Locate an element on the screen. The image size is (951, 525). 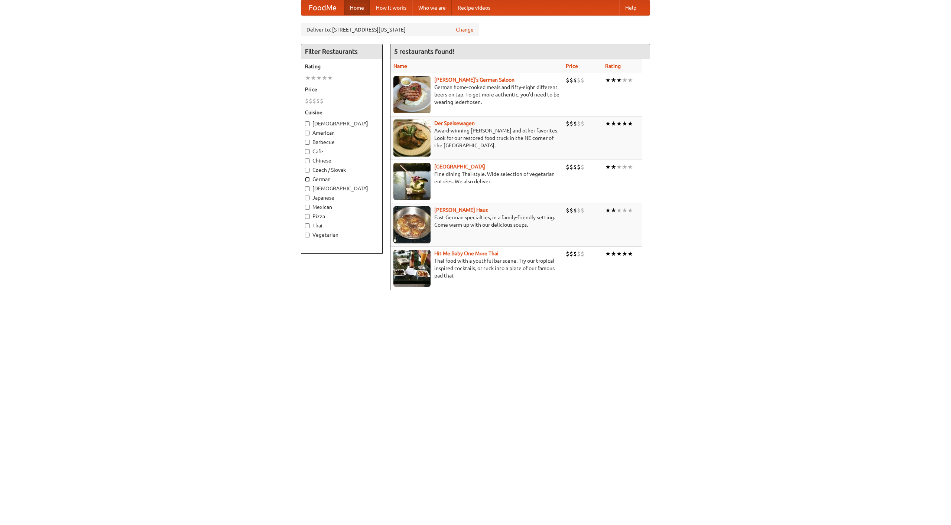
a: Help is located at coordinates (631, 8).